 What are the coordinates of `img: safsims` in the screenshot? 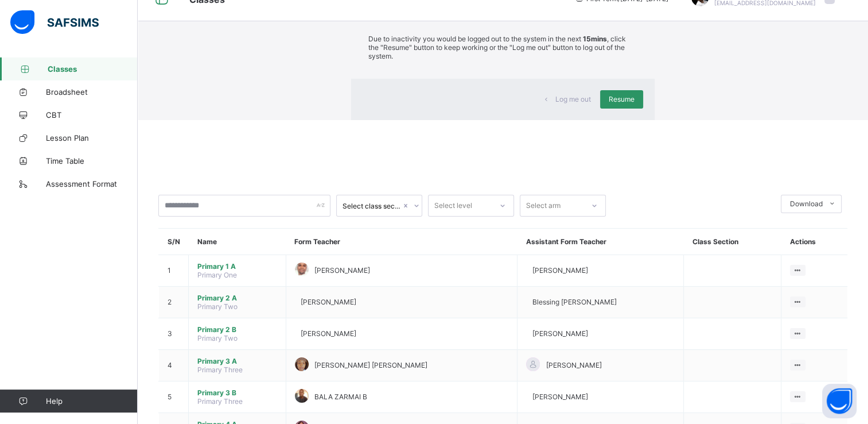 It's located at (55, 22).